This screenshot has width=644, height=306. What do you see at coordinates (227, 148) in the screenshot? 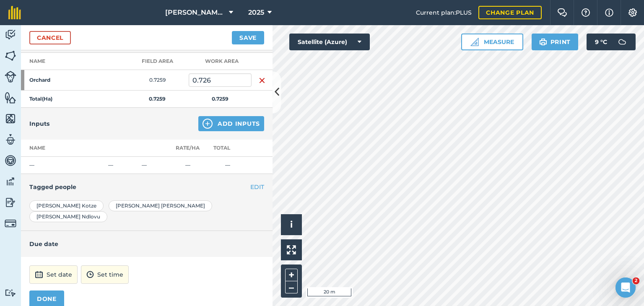
I see `th: Total` at bounding box center [227, 148].